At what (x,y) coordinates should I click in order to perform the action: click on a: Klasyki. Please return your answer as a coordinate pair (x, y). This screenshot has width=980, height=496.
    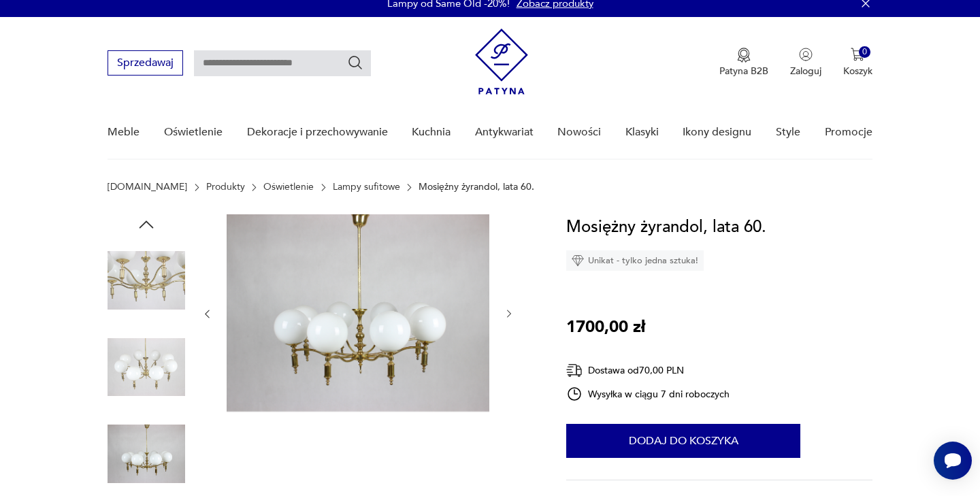
    Looking at the image, I should click on (642, 132).